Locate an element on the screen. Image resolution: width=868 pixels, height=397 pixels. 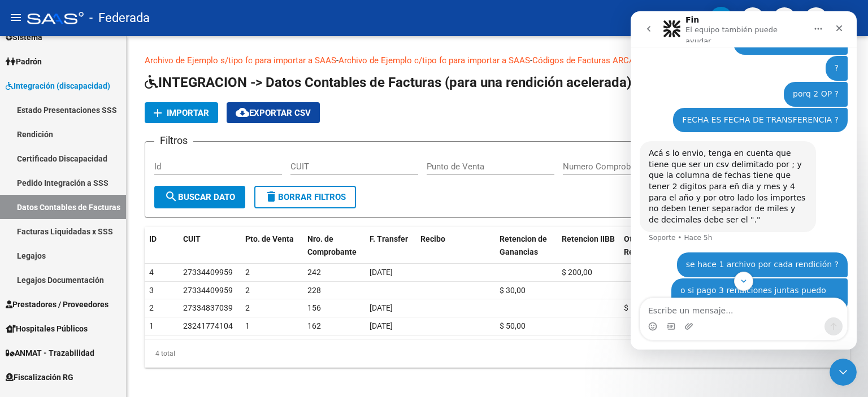
span: Sistema is located at coordinates (23, 37).